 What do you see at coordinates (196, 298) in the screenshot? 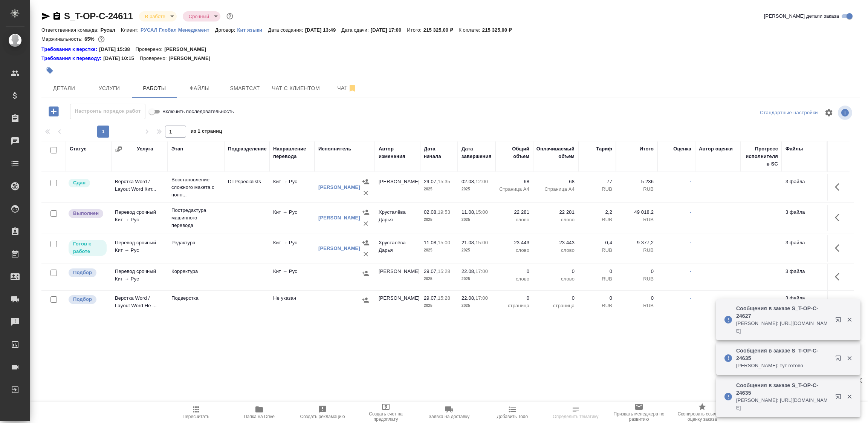
I see `p: Подверстка` at bounding box center [196, 298].